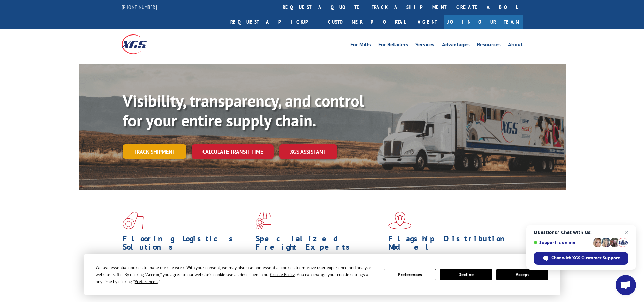 This screenshot has width=644, height=302. Describe the element at coordinates (489, 46) in the screenshot. I see `a: Resources` at that location.